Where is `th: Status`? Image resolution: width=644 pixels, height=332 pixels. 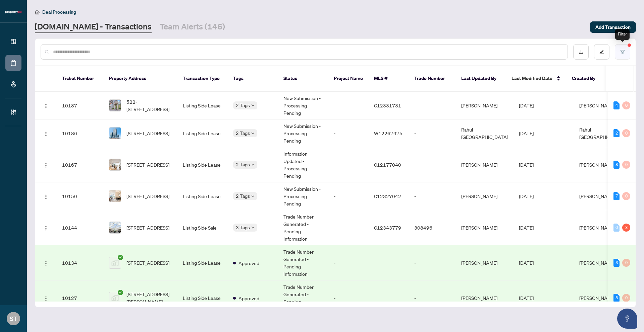
th: Status is located at coordinates (303, 79).